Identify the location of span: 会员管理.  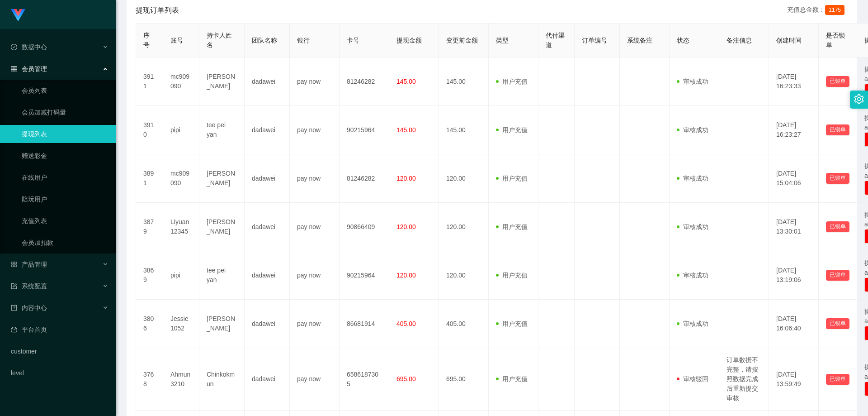
(29, 69).